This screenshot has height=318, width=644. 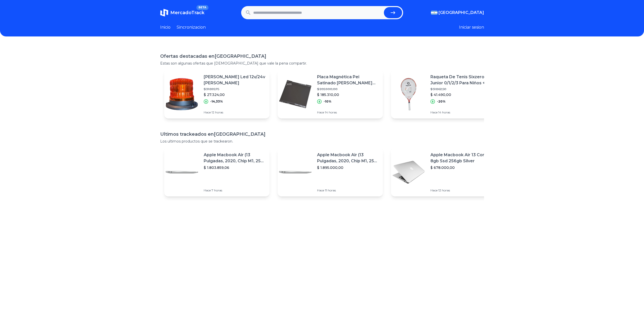 I want to click on p: $ 678.000,00, so click(x=461, y=168).